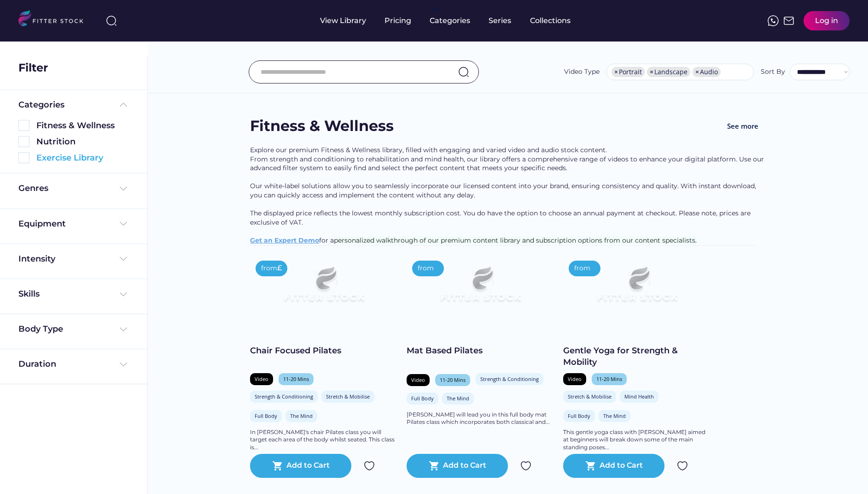  I want to click on div: Filter, so click(33, 67).